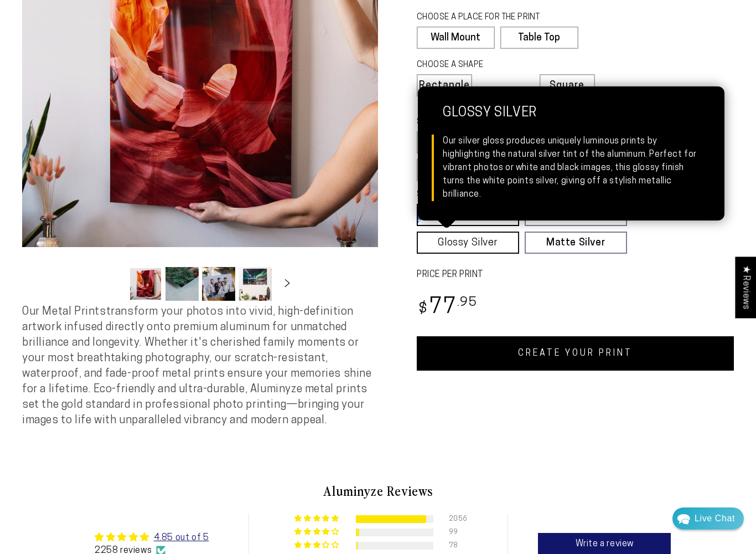 Image resolution: width=756 pixels, height=554 pixels. I want to click on label: 5x7, so click(446, 143).